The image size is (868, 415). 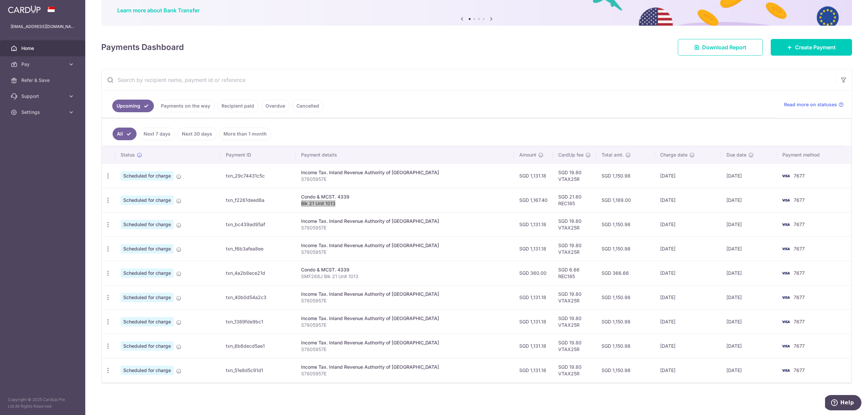 I want to click on span: Status, so click(x=128, y=155).